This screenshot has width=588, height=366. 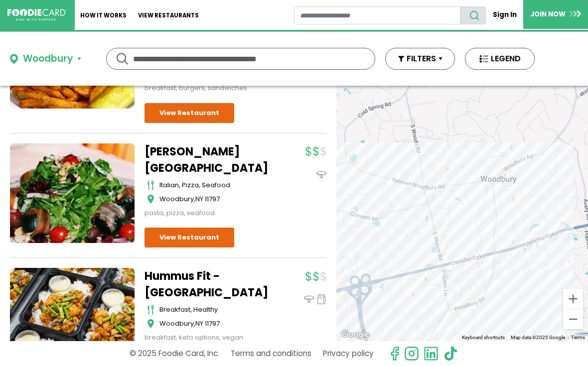 I want to click on img: pickup_icon.svg, so click(x=322, y=299).